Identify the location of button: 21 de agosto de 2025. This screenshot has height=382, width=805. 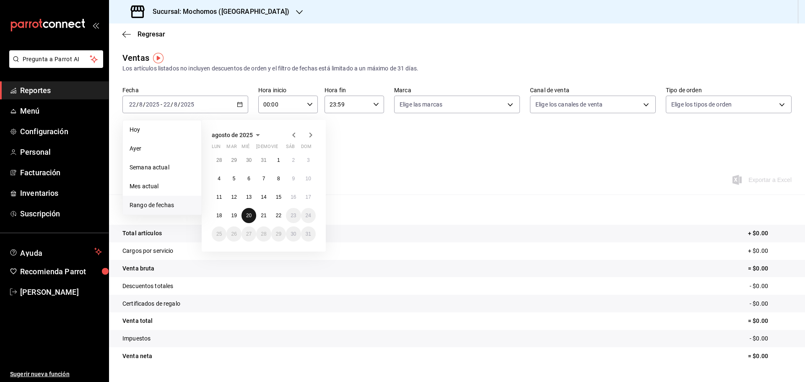
(263, 215).